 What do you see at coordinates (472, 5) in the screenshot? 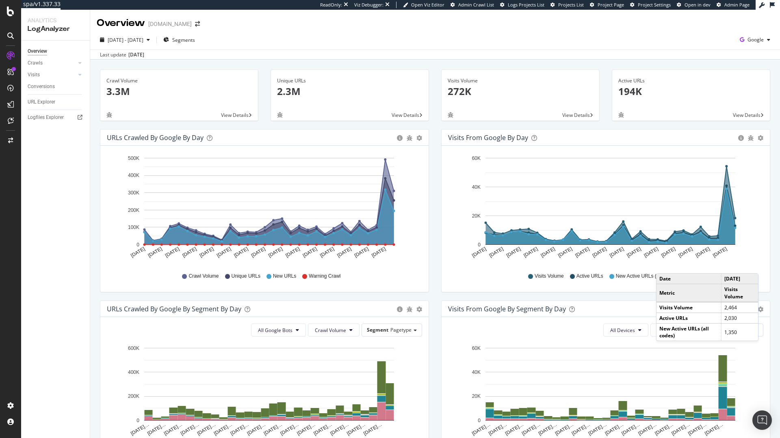
I see `a: Admin Crawl List` at bounding box center [472, 5].